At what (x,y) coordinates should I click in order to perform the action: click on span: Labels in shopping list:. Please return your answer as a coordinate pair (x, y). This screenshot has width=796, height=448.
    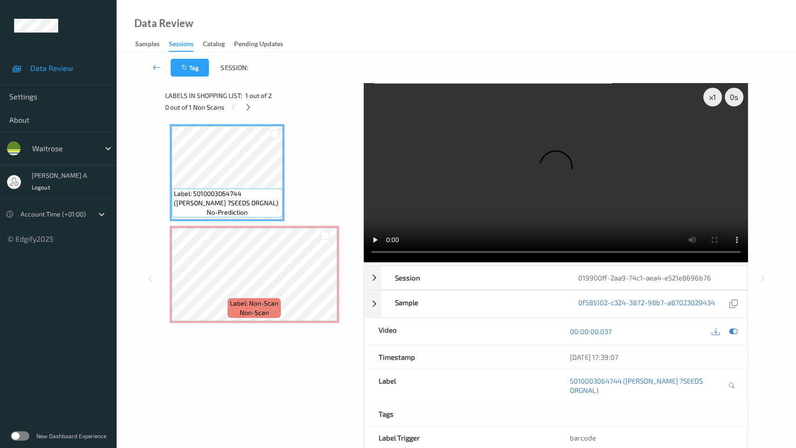
    Looking at the image, I should click on (203, 96).